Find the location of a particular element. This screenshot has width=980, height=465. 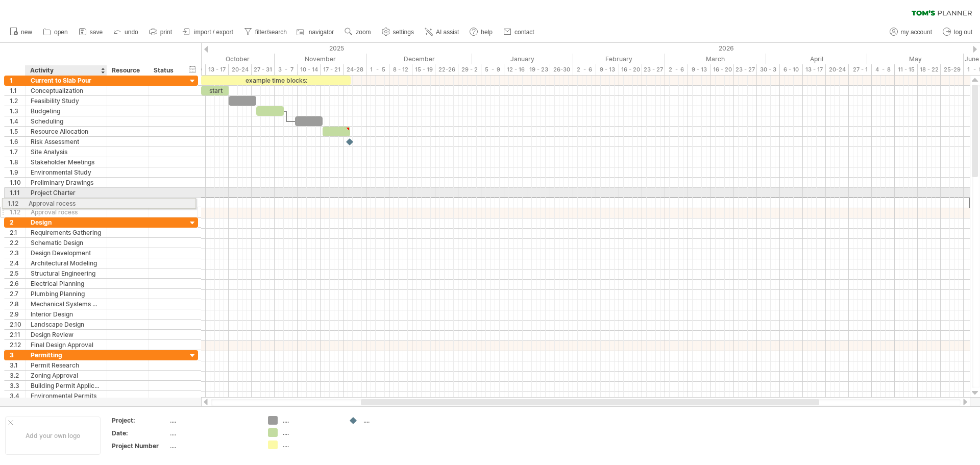

div: 1.6 is located at coordinates (17, 141).